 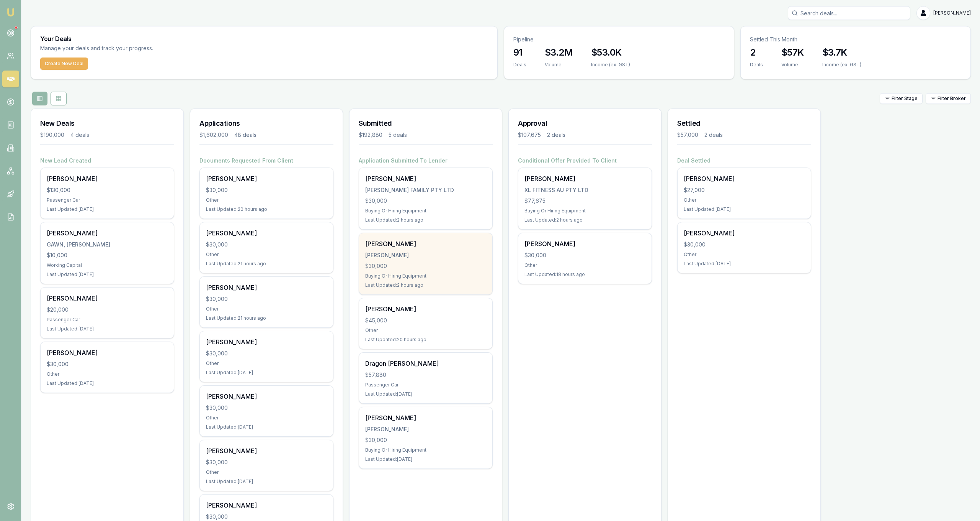 I want to click on h3: $3.2M, so click(x=558, y=53).